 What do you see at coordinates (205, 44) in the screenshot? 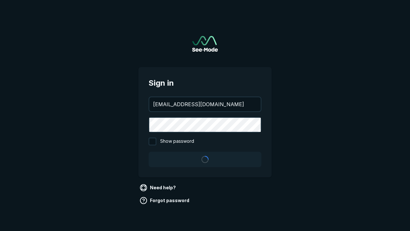
I see `img: See-Mode Logo` at bounding box center [205, 44].